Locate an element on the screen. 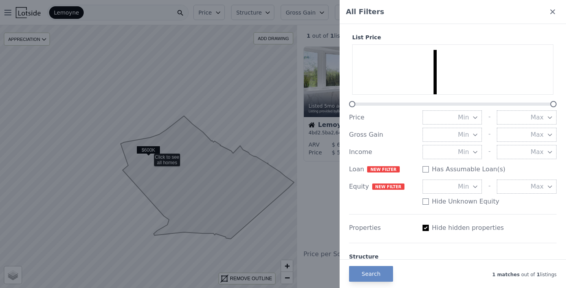 The image size is (566, 288). div: Properties is located at coordinates (383, 228).